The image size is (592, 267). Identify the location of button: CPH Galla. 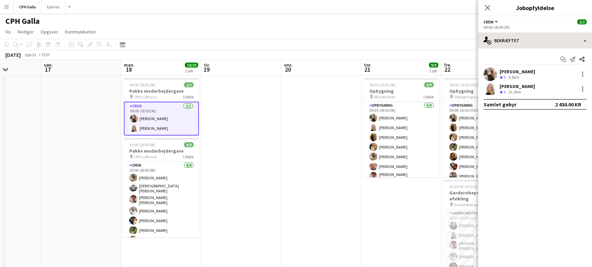
(27, 7).